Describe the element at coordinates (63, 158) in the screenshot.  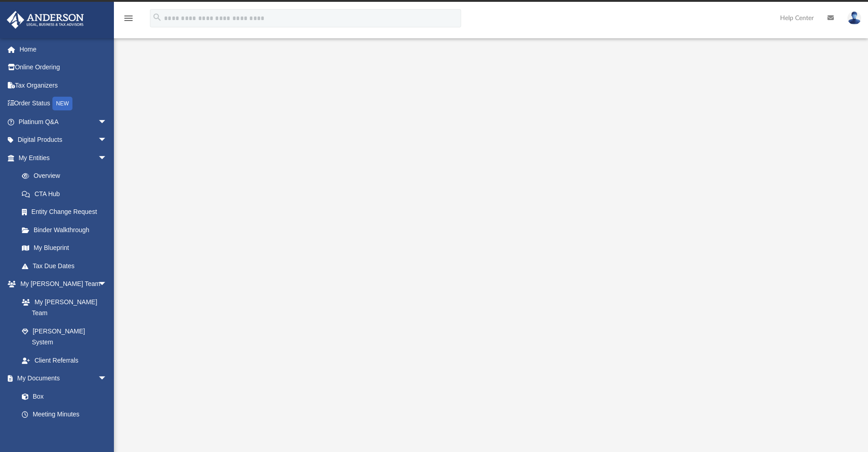
I see `a: My Entitiesarrow_drop_down` at that location.